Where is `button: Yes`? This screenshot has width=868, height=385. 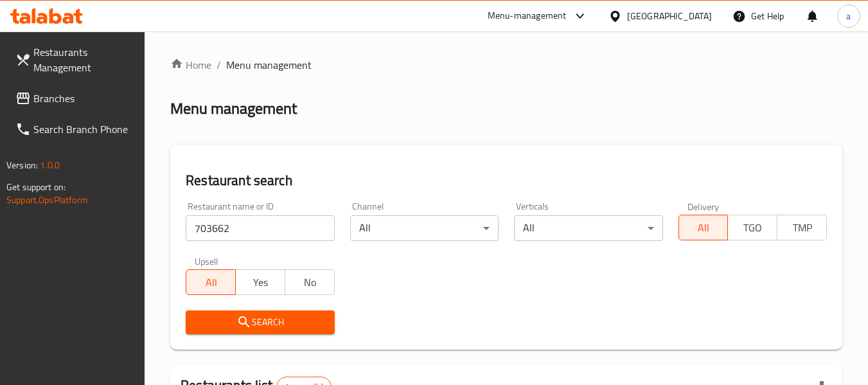
button: Yes is located at coordinates (261, 282).